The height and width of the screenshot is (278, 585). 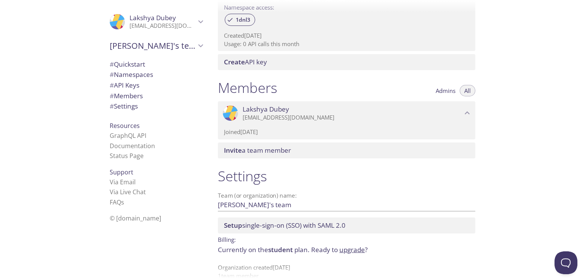 What do you see at coordinates (257, 150) in the screenshot?
I see `span: a team member` at bounding box center [257, 150].